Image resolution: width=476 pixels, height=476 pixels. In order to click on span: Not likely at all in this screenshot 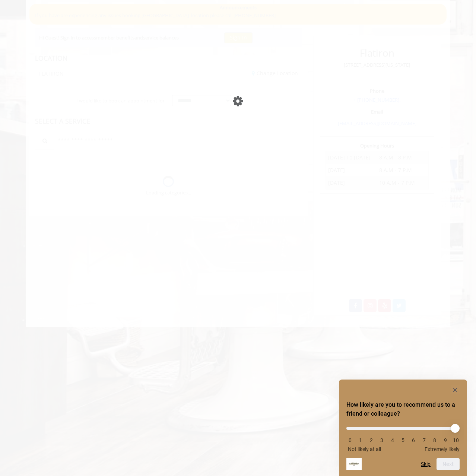, I will do `click(364, 449)`.